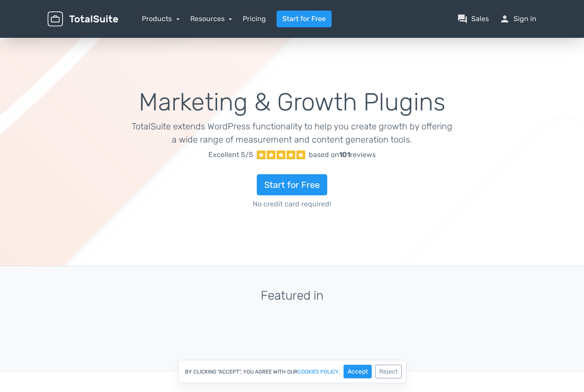 Image resolution: width=584 pixels, height=392 pixels. Describe the element at coordinates (254, 19) in the screenshot. I see `a: Pricing` at that location.